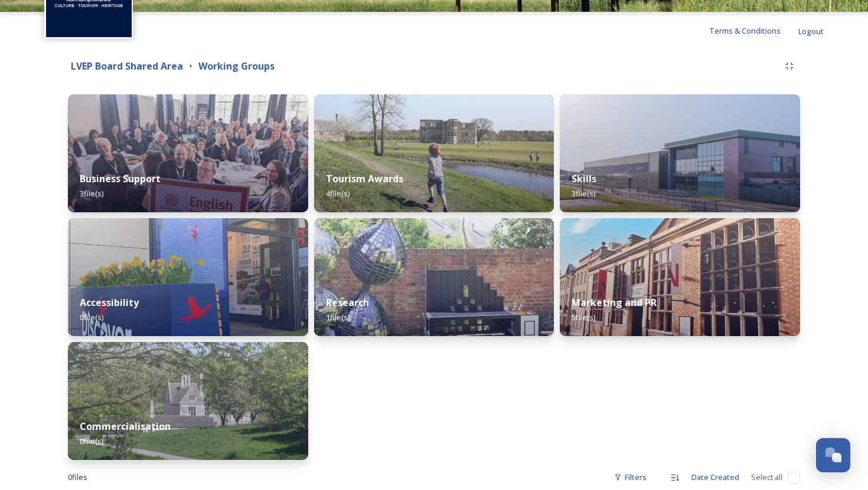  I want to click on span: 4 file(s), so click(337, 193).